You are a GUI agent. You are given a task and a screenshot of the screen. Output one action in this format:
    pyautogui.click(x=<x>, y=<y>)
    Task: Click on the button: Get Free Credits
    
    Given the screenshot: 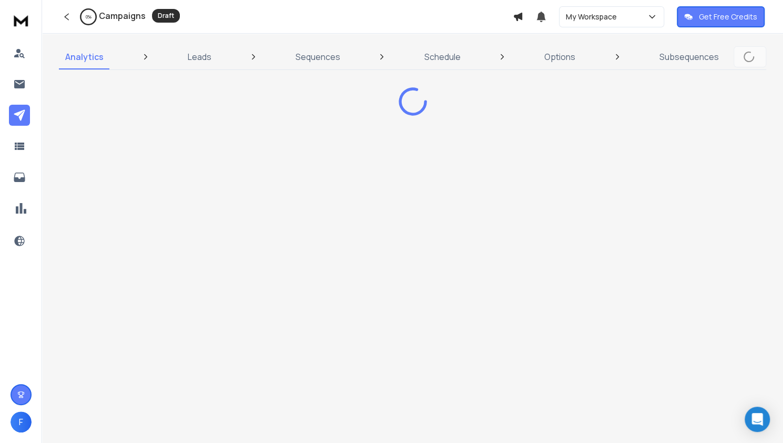 What is the action you would take?
    pyautogui.click(x=721, y=17)
    